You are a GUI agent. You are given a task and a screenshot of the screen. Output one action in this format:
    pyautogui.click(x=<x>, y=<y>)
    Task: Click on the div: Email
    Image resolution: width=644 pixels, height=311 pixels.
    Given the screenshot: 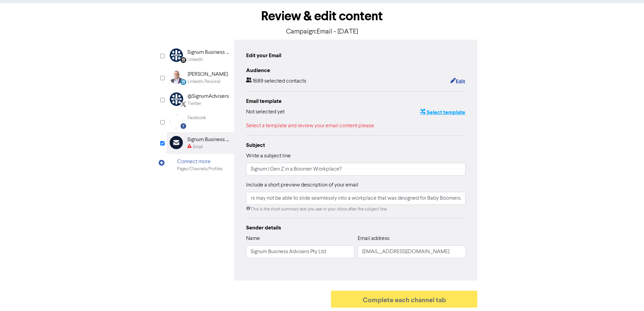 What is the action you would take?
    pyautogui.click(x=198, y=146)
    